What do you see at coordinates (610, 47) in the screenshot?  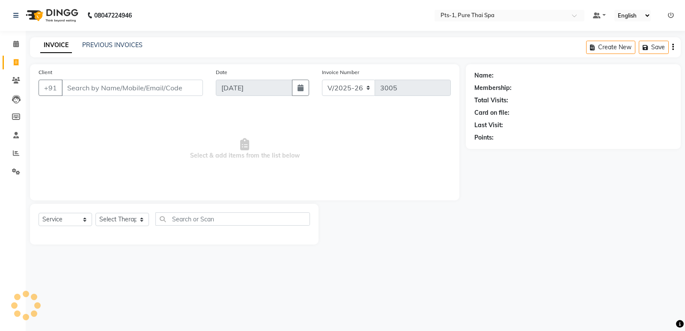 I see `button: Create New` at bounding box center [610, 47].